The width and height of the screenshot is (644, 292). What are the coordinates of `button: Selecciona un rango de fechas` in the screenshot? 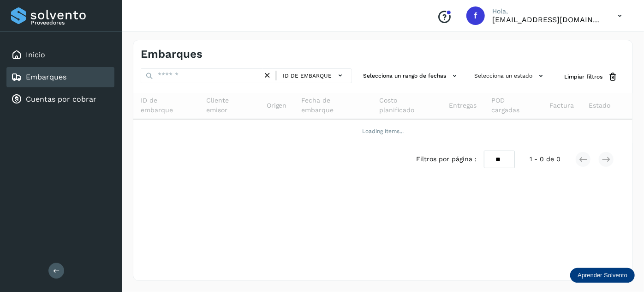 It's located at (411, 75).